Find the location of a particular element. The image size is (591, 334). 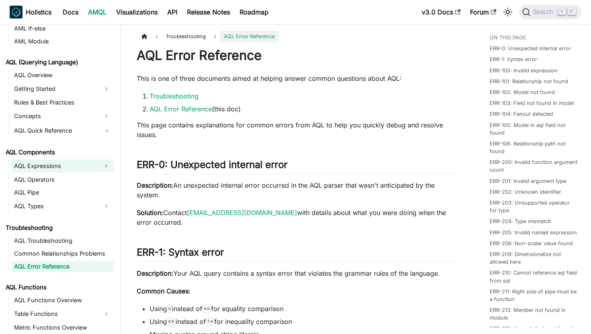

a: Roadmap is located at coordinates (254, 12).